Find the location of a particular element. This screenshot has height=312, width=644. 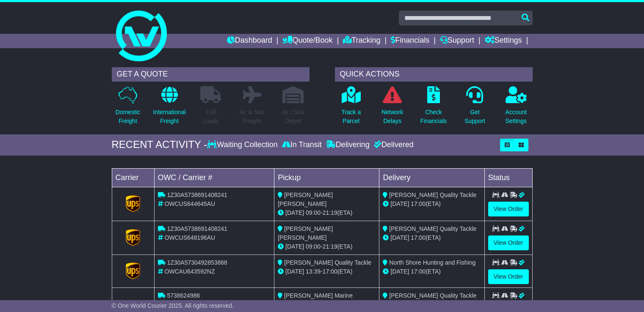

a: Track aParcel is located at coordinates (351, 108).